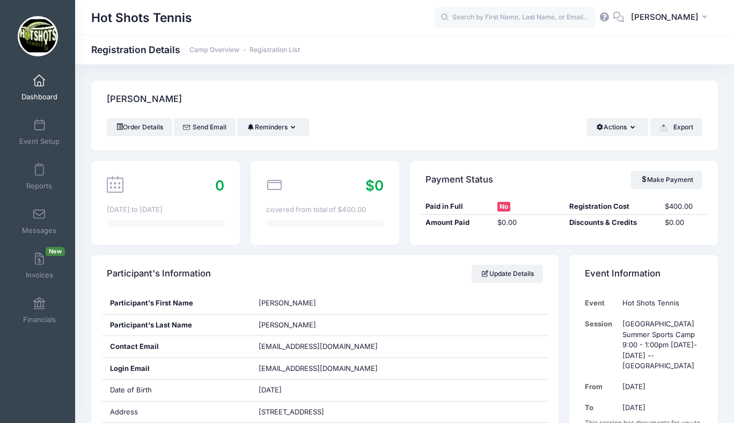  I want to click on a: InvoicesNew, so click(39, 266).